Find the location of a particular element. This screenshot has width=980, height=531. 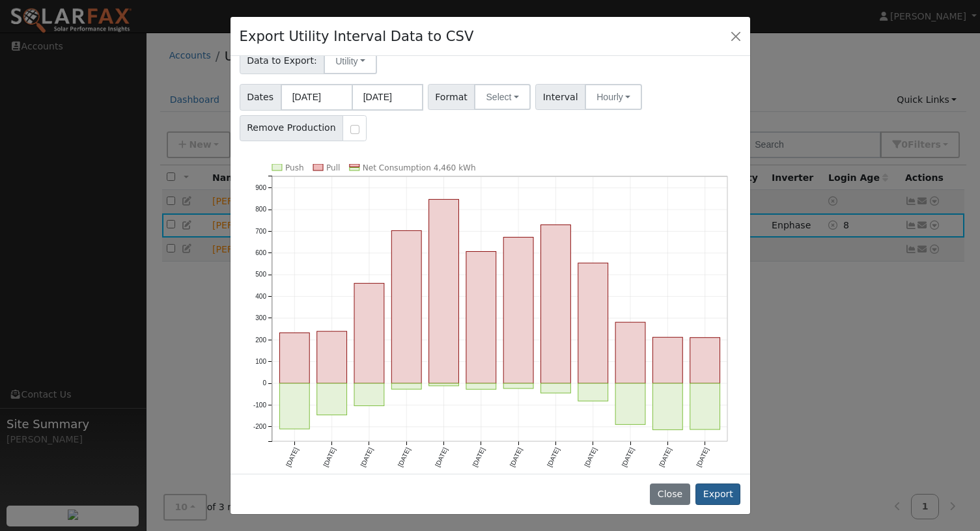

text: Pull is located at coordinates (333, 168).